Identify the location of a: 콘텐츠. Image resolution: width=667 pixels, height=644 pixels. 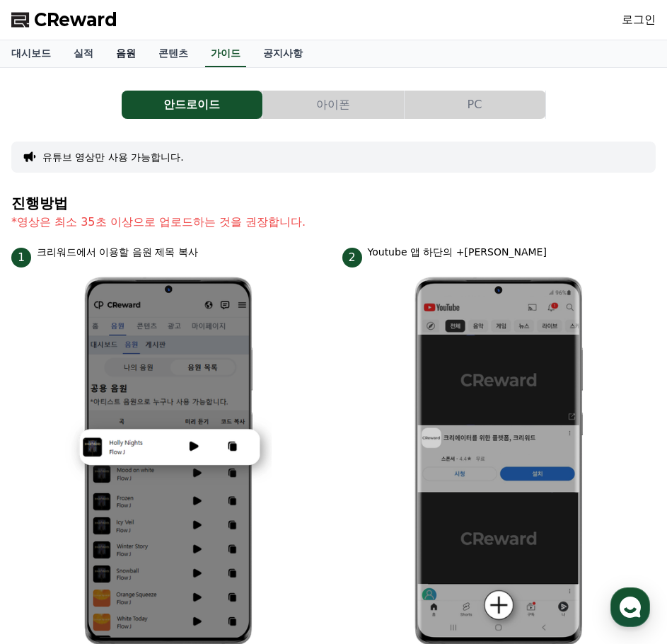
(174, 54).